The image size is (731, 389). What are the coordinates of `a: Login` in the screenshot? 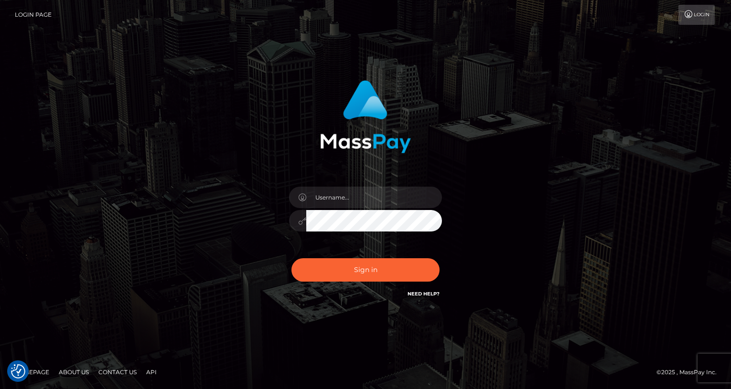 It's located at (696, 15).